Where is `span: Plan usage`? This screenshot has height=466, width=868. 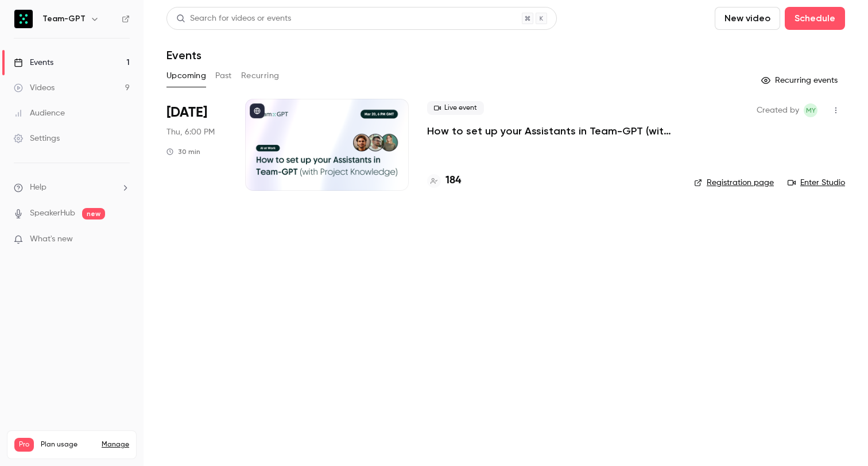
span: Plan usage is located at coordinates (68, 445).